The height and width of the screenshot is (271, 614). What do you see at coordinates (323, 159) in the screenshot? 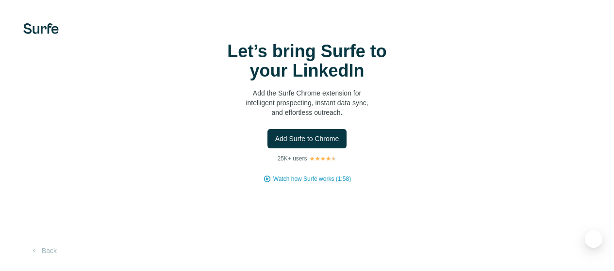
I see `img: Rating Stars` at bounding box center [323, 159].